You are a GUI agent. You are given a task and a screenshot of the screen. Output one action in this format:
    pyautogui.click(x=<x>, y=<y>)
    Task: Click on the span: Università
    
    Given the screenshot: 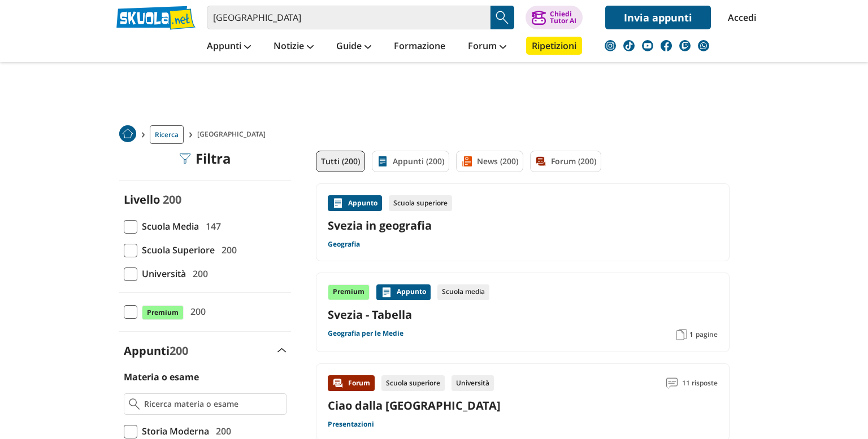 What is the action you would take?
    pyautogui.click(x=162, y=274)
    